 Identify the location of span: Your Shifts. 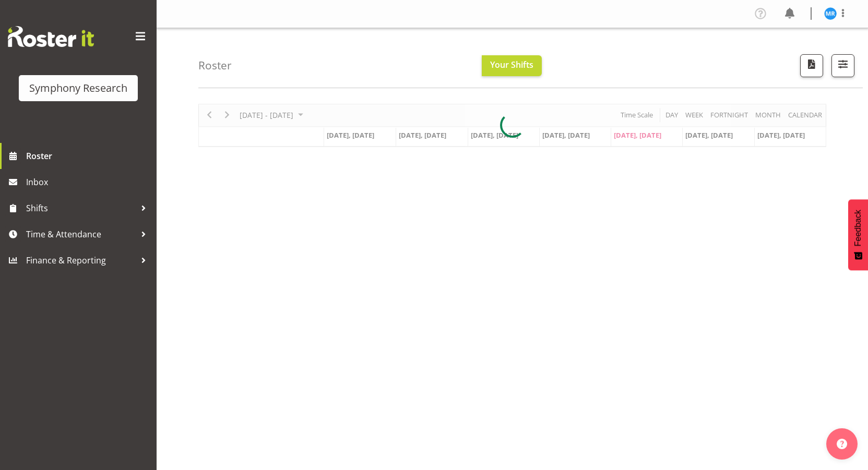
(511, 65).